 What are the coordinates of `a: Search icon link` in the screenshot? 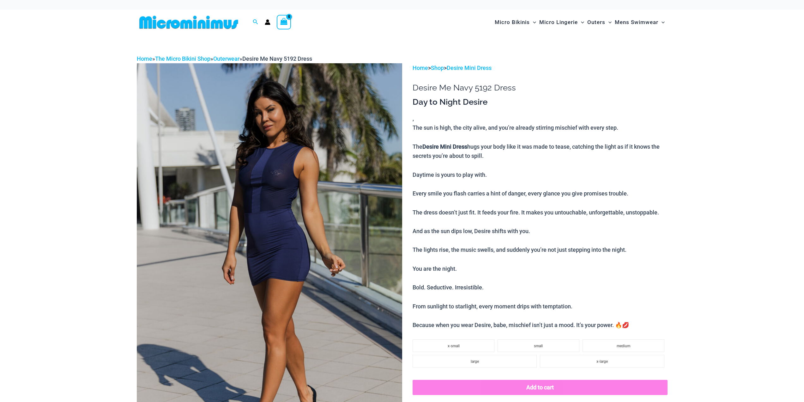 It's located at (256, 22).